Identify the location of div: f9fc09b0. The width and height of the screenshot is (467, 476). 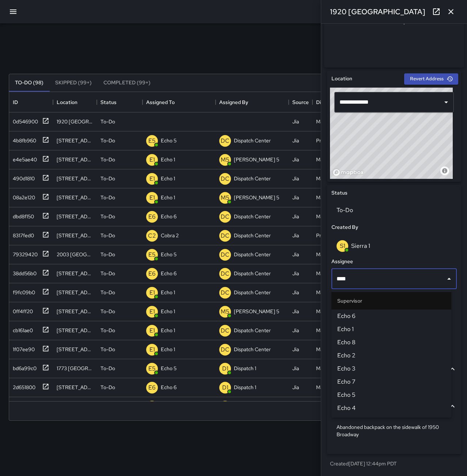
(22, 291).